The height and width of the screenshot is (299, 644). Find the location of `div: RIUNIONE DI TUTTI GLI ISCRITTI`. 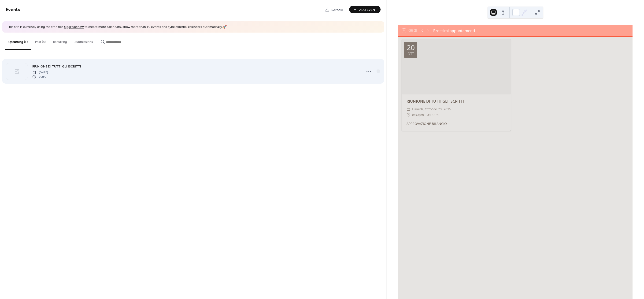

div: RIUNIONE DI TUTTI GLI ISCRITTI is located at coordinates (456, 101).